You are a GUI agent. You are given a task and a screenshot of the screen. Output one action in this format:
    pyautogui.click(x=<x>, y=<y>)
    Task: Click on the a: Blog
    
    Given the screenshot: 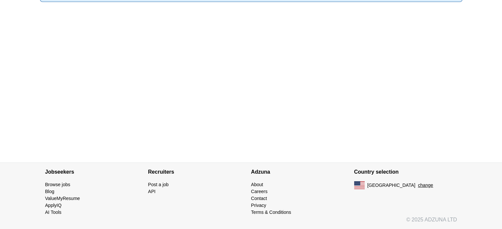 What is the action you would take?
    pyautogui.click(x=50, y=192)
    